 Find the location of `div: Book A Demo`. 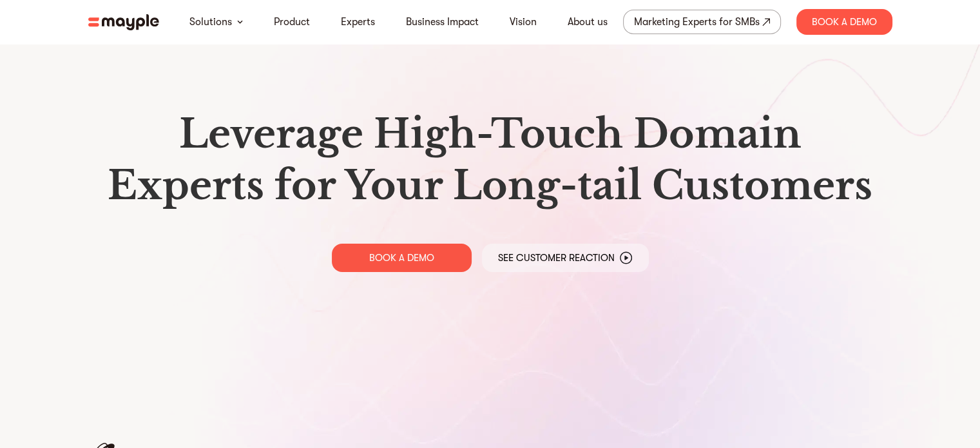

div: Book A Demo is located at coordinates (844, 22).